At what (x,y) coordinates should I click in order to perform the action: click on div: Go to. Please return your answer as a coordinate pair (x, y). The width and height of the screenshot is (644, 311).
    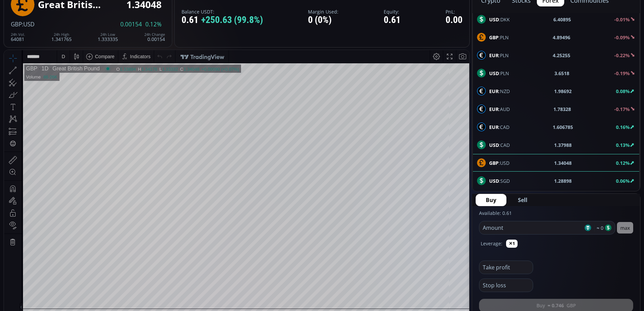
    Looking at the image, I should click on (96, 275).